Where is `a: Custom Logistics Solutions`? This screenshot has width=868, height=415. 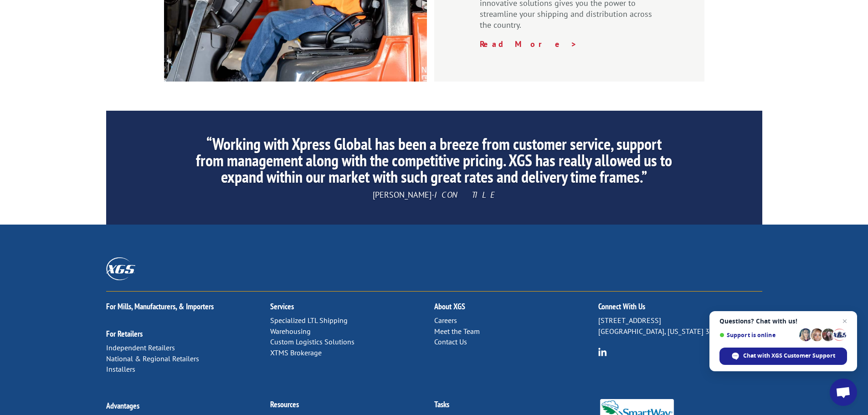
a: Custom Logistics Solutions is located at coordinates (312, 342).